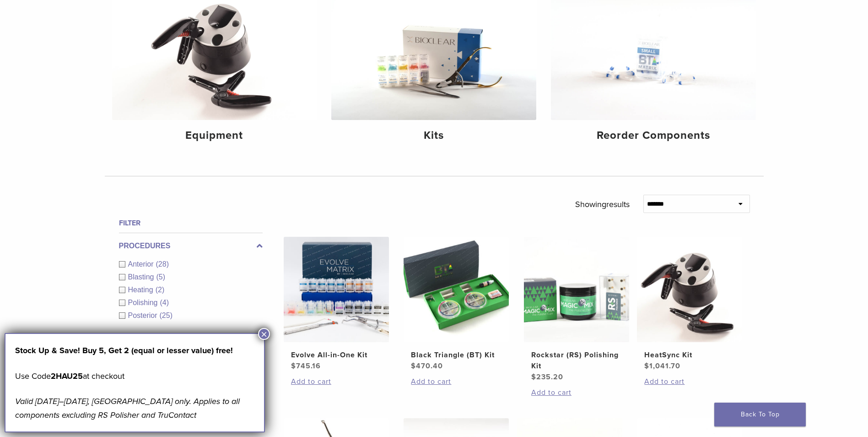 This screenshot has height=437, width=868. I want to click on label: Procedures, so click(191, 246).